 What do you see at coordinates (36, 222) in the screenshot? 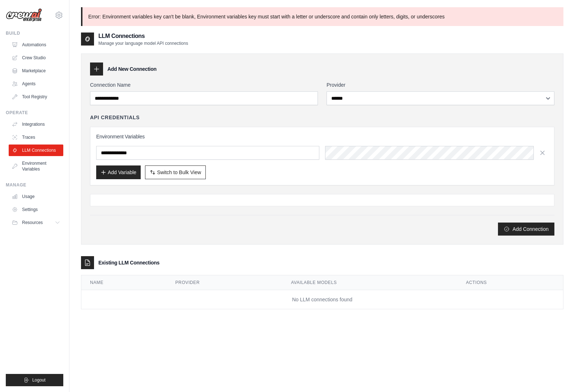
I see `button: Resources` at bounding box center [36, 222].